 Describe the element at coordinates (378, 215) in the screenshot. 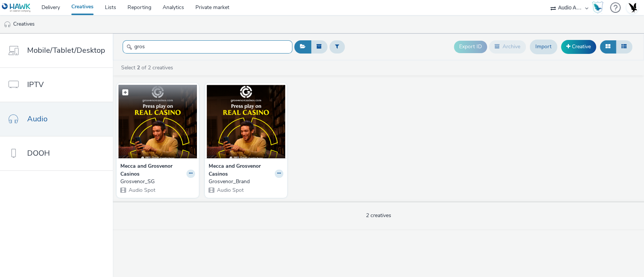

I see `span: 2 creatives` at that location.